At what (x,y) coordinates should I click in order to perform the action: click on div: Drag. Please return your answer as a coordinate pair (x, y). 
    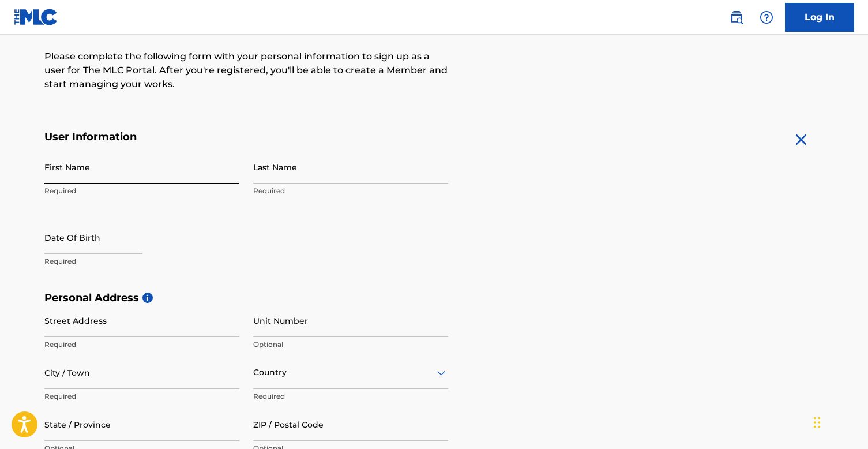
    Looking at the image, I should click on (817, 422).